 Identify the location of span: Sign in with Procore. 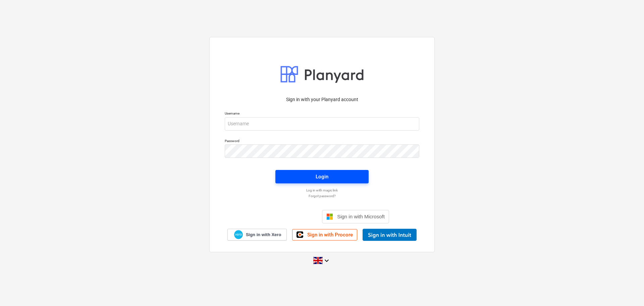
(330, 234).